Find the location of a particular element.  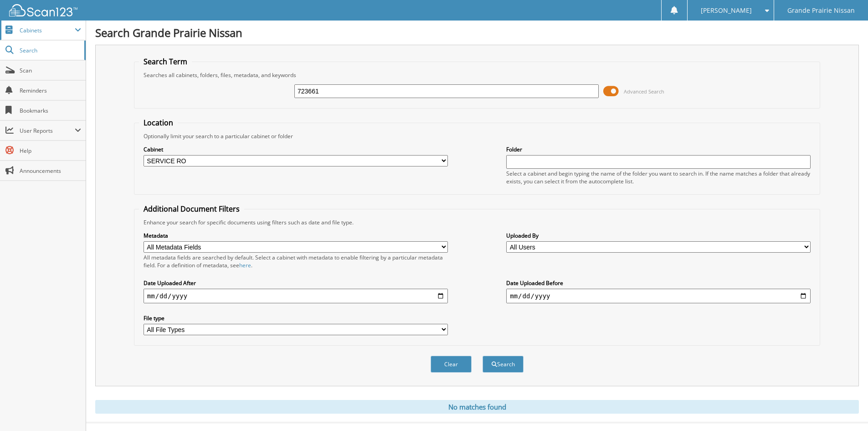

div: Select a cabinet and begin typing the name of the folder you want to search in. If the name match... is located at coordinates (658, 177).